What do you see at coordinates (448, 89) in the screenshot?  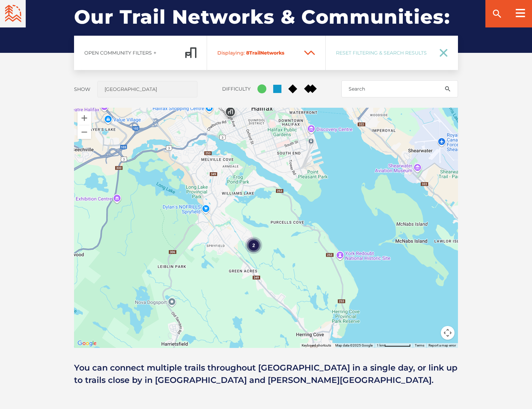 I see `button: search` at bounding box center [448, 89].